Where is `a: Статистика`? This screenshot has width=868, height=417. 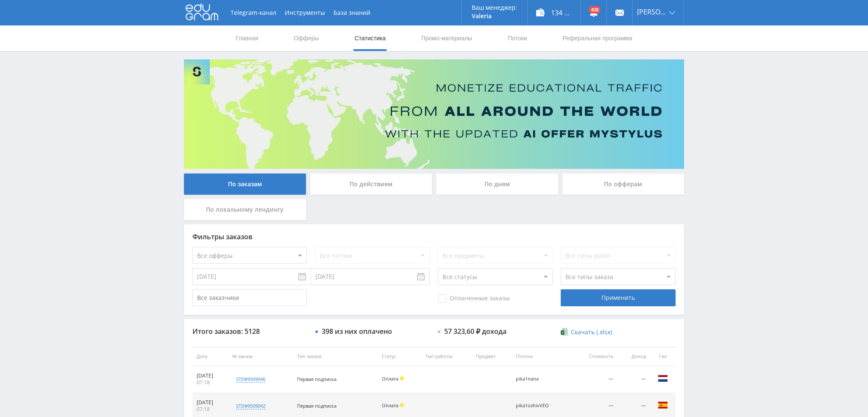 a: Статистика is located at coordinates (370, 38).